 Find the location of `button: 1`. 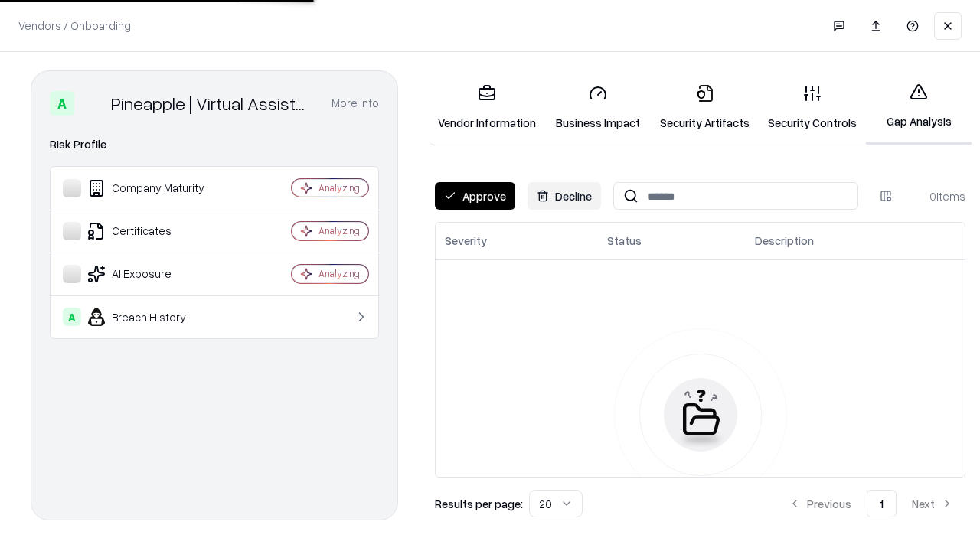

button: 1 is located at coordinates (881, 504).